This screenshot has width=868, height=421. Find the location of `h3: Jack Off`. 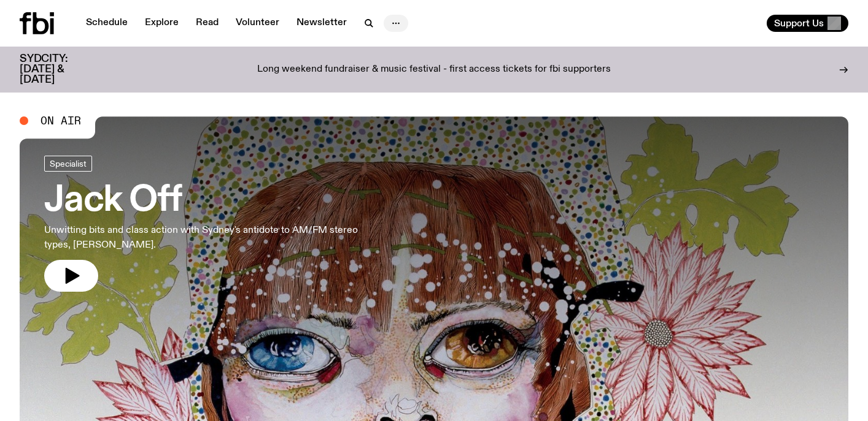

h3: Jack Off is located at coordinates (201, 201).